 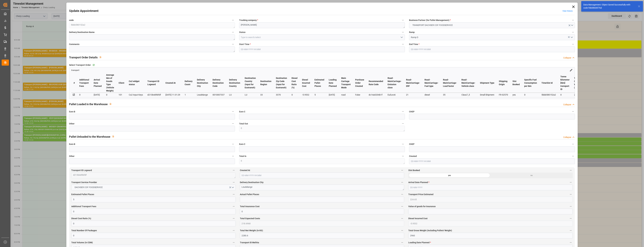 What do you see at coordinates (431, 95) in the screenshot?
I see `div: diesel` at bounding box center [431, 95].